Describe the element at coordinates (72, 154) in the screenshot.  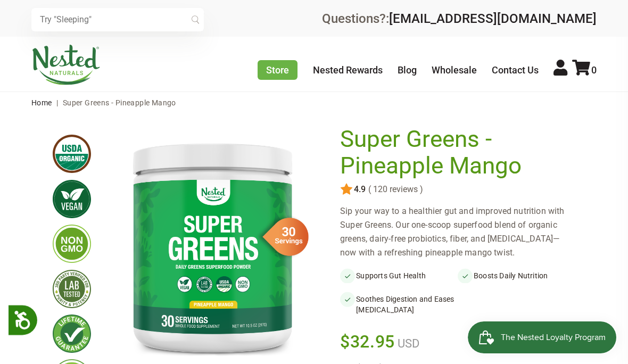
I see `img: usdaorganic` at that location.